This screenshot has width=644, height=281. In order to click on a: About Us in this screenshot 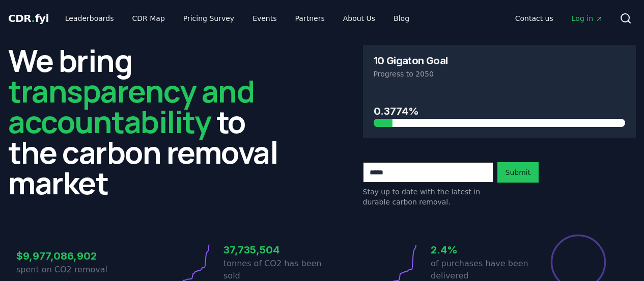, I will do `click(359, 18)`.